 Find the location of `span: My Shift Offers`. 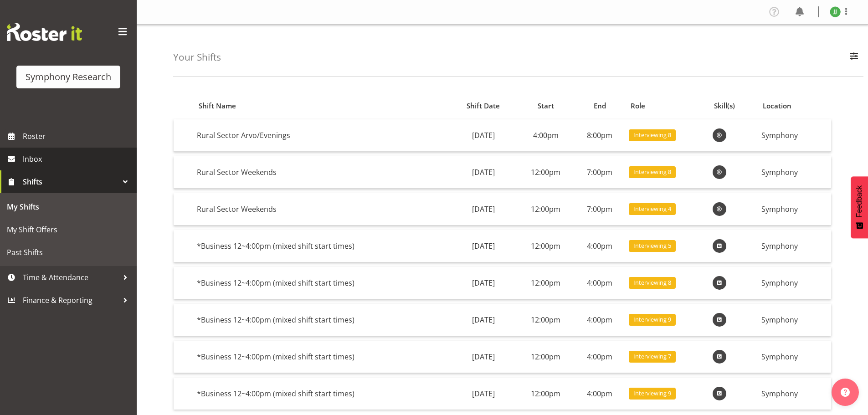

span: My Shift Offers is located at coordinates (69, 230).